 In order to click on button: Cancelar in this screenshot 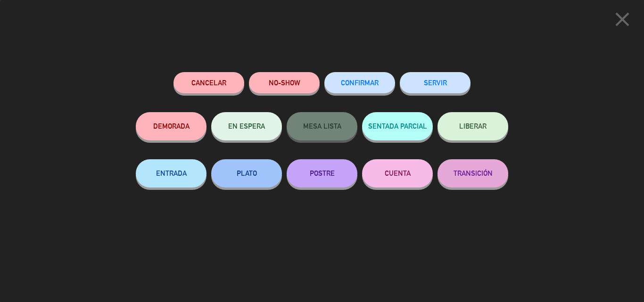, I will do `click(209, 82)`.